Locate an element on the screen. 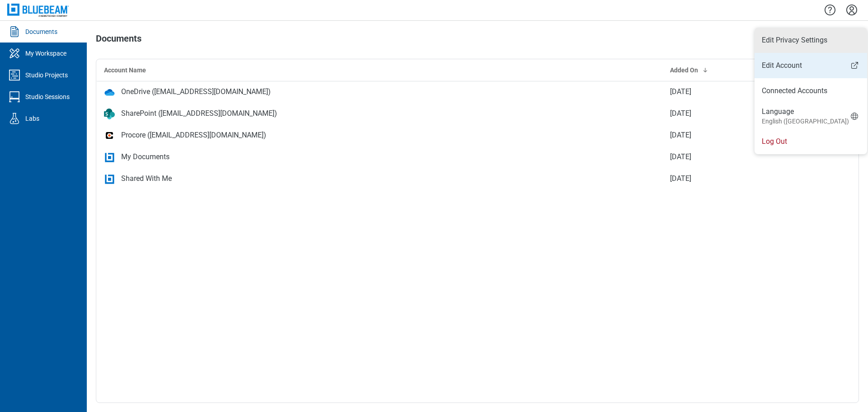 The image size is (868, 412). svg: Studio Sessions is located at coordinates (15, 97).